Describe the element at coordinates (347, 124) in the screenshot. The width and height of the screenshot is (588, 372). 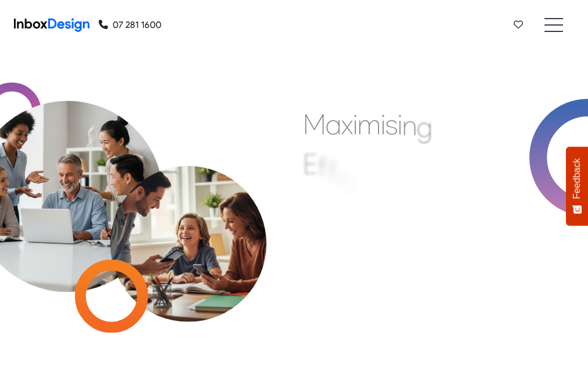
I see `div: x` at that location.